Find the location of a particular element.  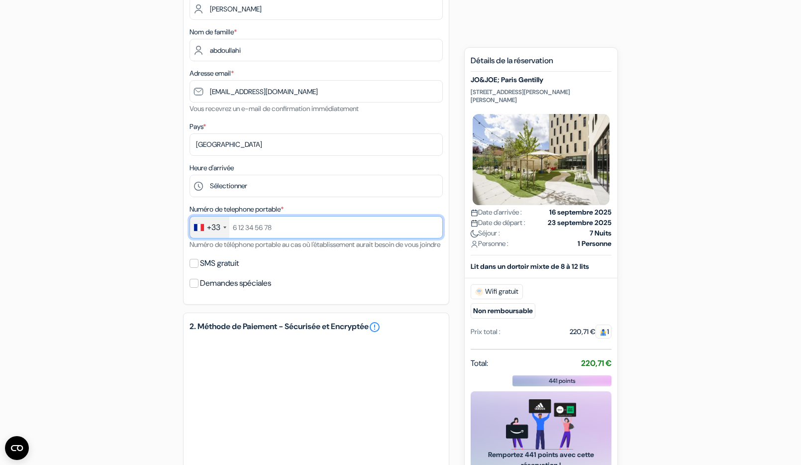

label: Demandes spéciales is located at coordinates (235, 283).